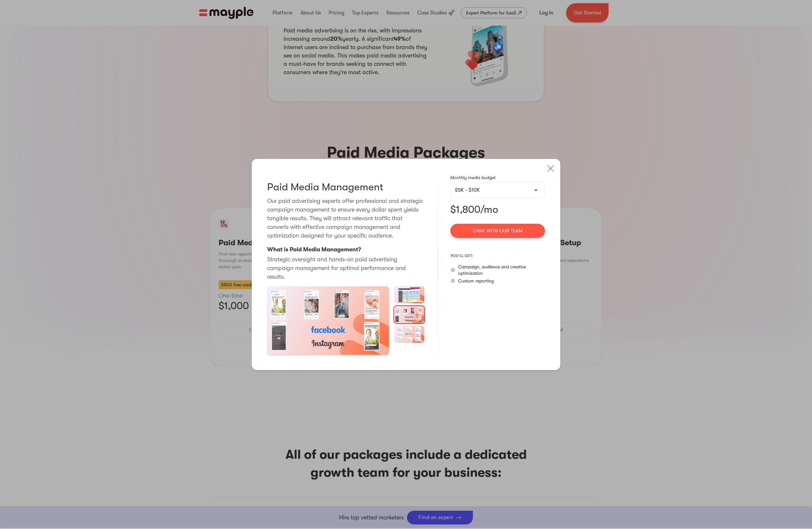  Describe the element at coordinates (325, 187) in the screenshot. I see `h3: Paid Media Management` at that location.